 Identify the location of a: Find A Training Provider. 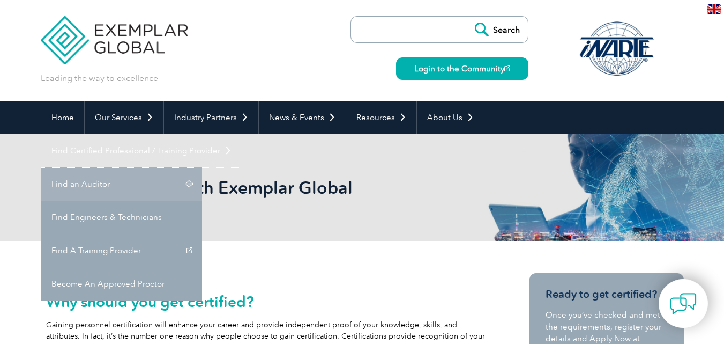
(122, 250).